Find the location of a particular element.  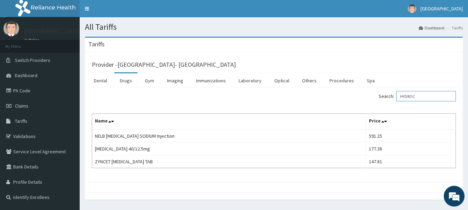

span: We're online! is located at coordinates (68, 97).